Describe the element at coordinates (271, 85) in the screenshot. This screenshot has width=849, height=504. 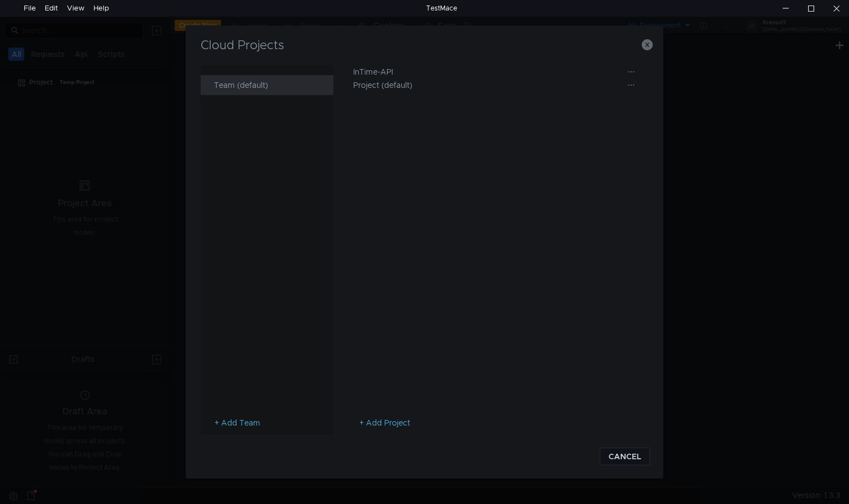
I see `div: Team (default)` at that location.